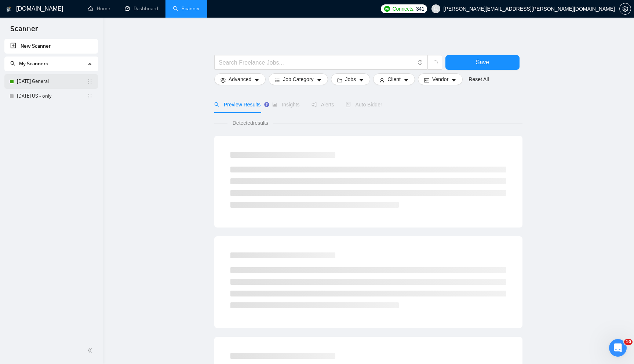  Describe the element at coordinates (237, 105) in the screenshot. I see `span: Preview Results` at that location.